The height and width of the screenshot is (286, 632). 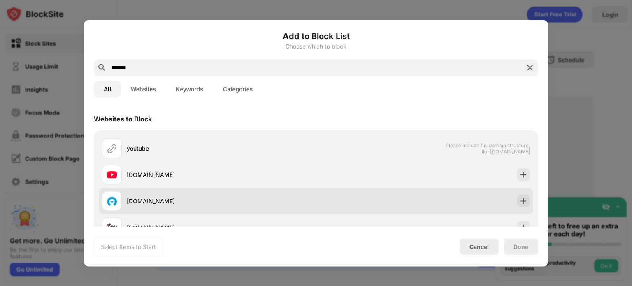 What do you see at coordinates (112, 148) in the screenshot?
I see `img: url.svg` at bounding box center [112, 148].